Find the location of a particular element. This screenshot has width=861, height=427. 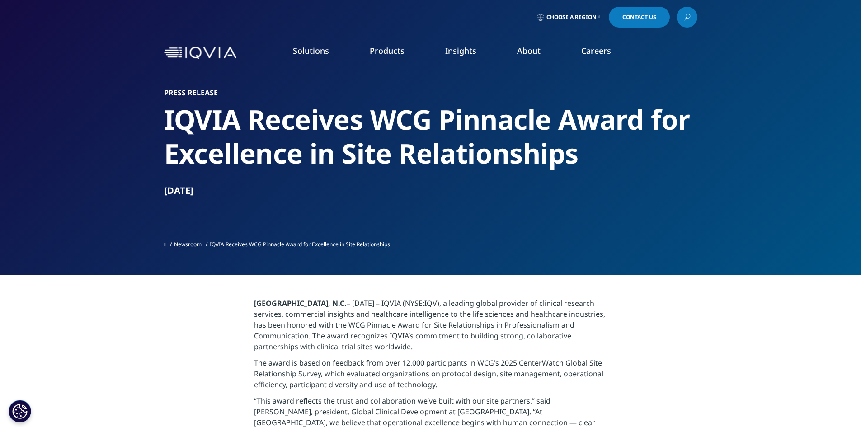

a: Insights is located at coordinates (461, 51).